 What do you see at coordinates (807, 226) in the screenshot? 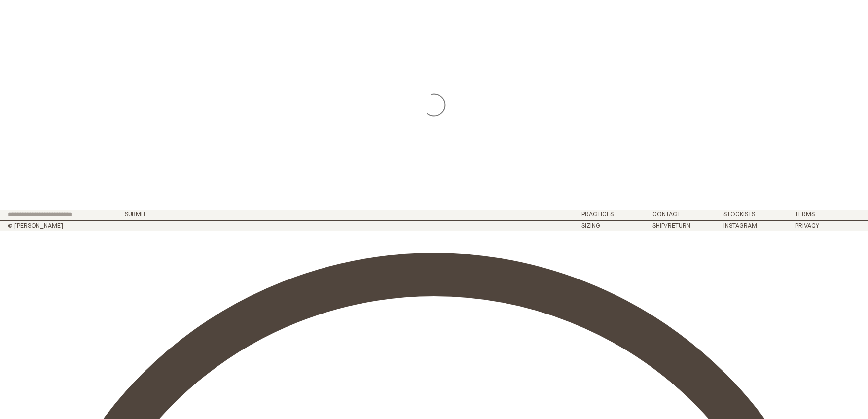
I see `a: Privacy` at bounding box center [807, 226].